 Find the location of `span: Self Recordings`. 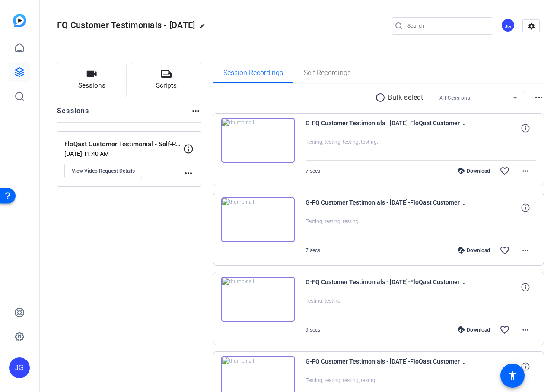

span: Self Recordings is located at coordinates (327, 73).